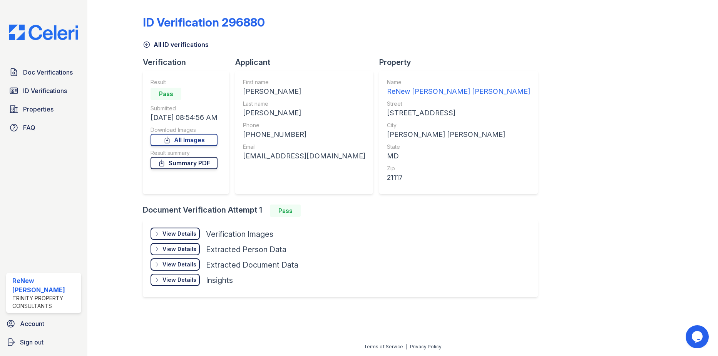  I want to click on div: Download Images, so click(184, 130).